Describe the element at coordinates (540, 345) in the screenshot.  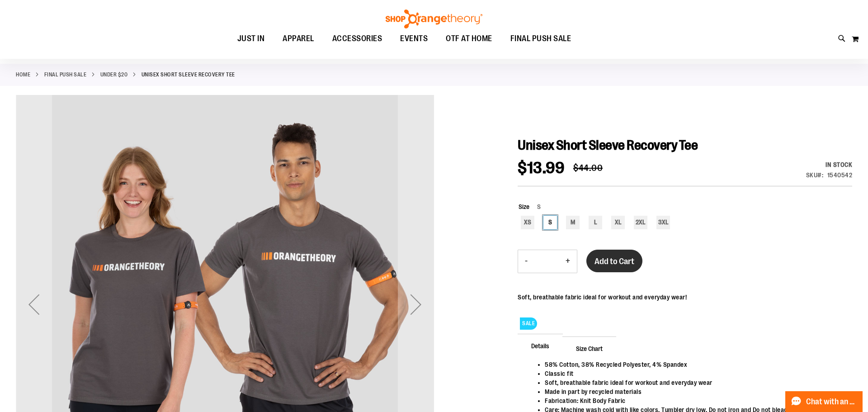
I see `span: Details` at that location.